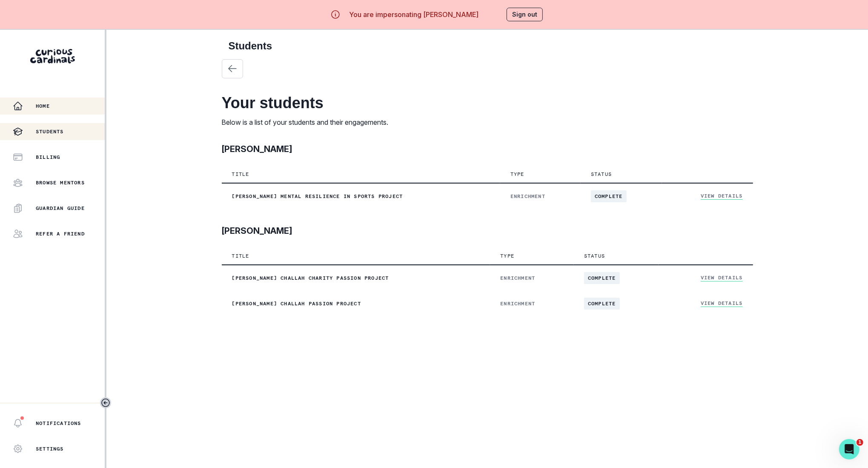  I want to click on p: Below is a list of your students and their engagements., so click(488, 122).